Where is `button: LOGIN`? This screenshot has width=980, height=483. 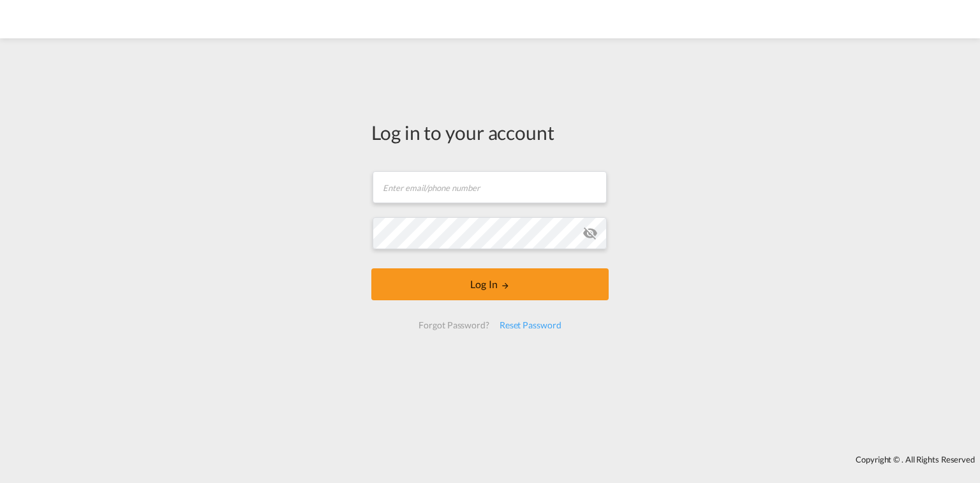 button: LOGIN is located at coordinates (490, 284).